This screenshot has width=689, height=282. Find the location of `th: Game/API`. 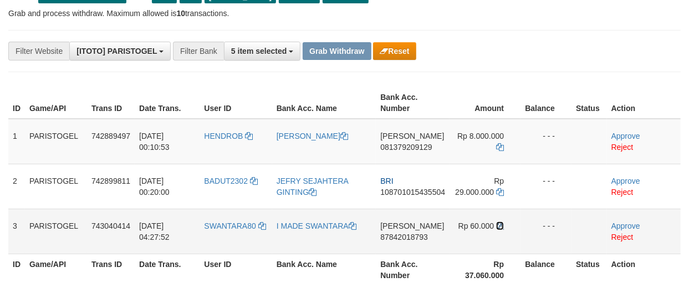

th: Game/API is located at coordinates (56, 103).